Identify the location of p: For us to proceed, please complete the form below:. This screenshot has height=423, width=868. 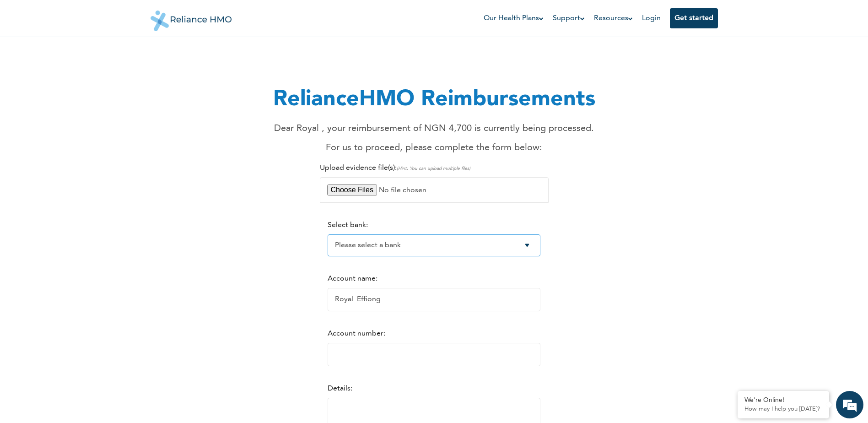
(435, 148).